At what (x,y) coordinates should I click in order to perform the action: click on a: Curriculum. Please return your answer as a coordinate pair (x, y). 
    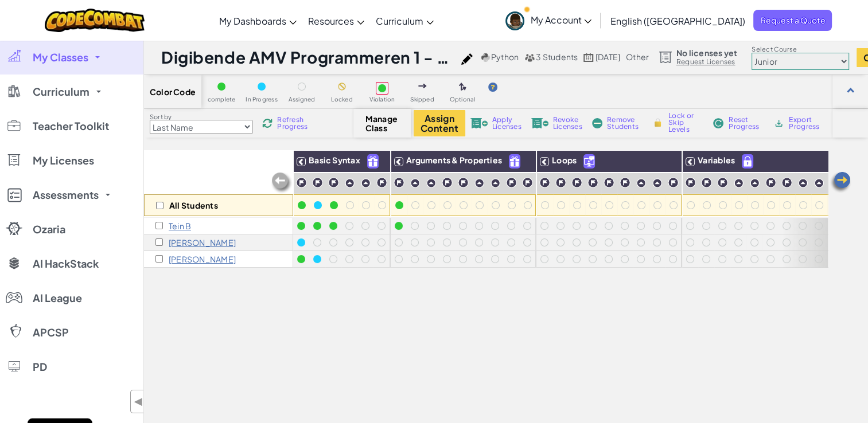
    Looking at the image, I should click on (405, 21).